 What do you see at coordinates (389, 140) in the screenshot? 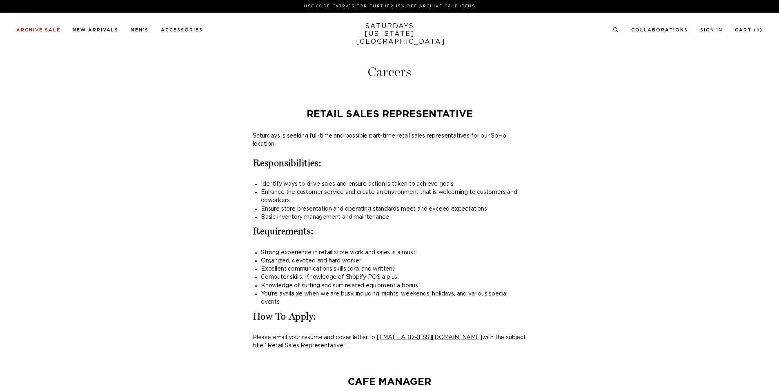
I see `p: Saturdays is seeking full-time and possible part-time retail sales representatives for our SoHo l...` at bounding box center [389, 140].